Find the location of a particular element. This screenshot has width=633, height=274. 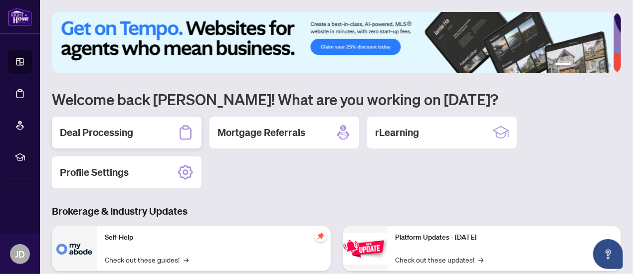

img: logo is located at coordinates (20, 16).